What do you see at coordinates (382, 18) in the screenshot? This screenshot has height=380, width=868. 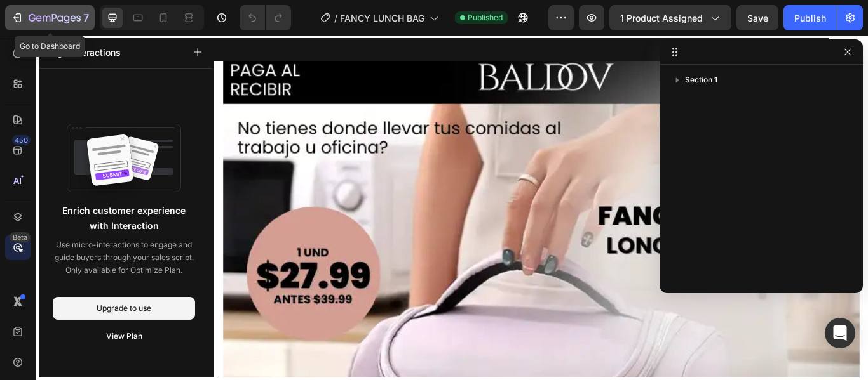 I see `span: FANCY LUNCH BAG` at bounding box center [382, 18].